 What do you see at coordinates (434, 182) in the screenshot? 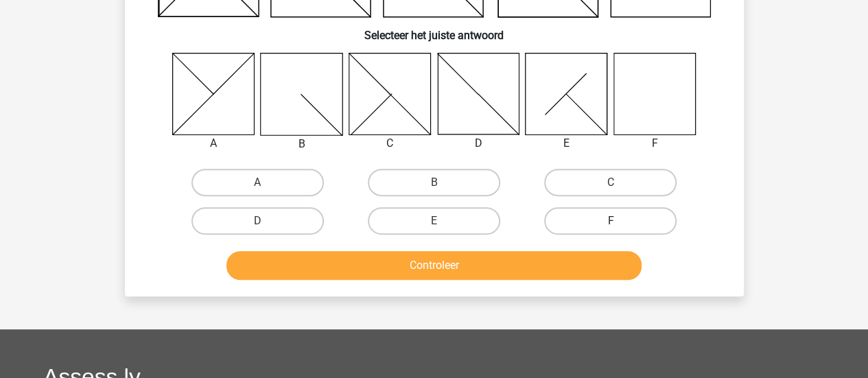
I see `label: B` at bounding box center [434, 182].